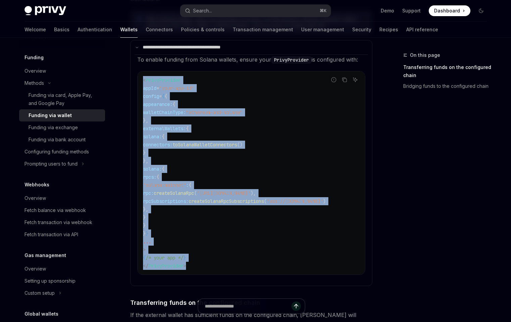 The height and width of the screenshot is (322, 511). I want to click on span: appId, so click(150, 88).